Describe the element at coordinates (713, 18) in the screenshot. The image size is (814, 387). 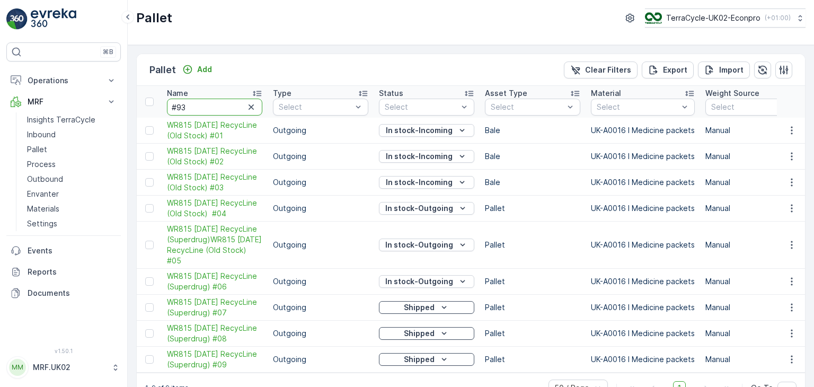
I see `p: TerraCycle-UK02-Econpro` at that location.